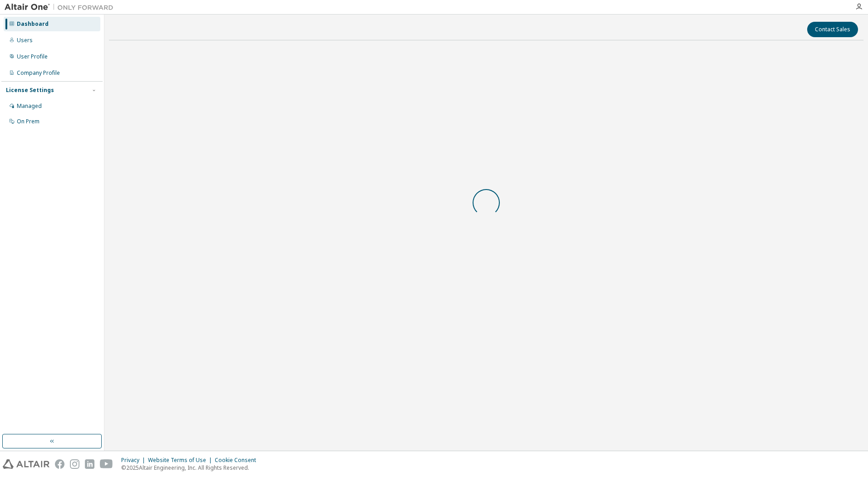 This screenshot has width=868, height=477. I want to click on button: Contact Sales, so click(832, 29).